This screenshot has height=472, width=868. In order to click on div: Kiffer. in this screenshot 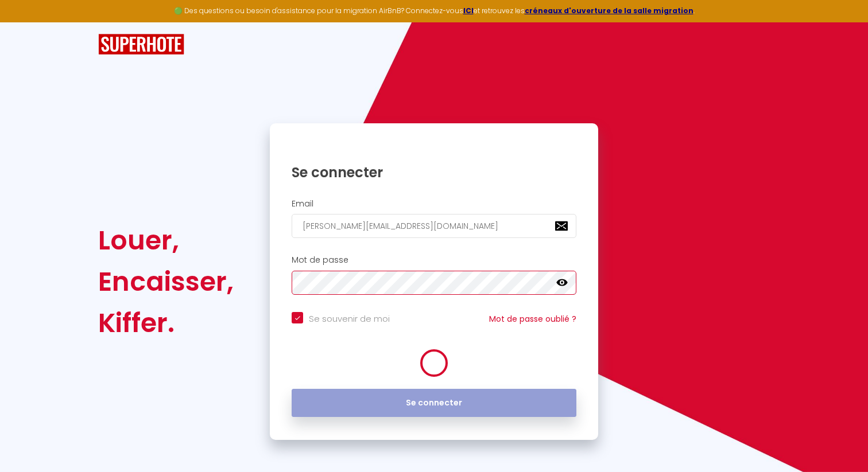, I will do `click(166, 323)`.